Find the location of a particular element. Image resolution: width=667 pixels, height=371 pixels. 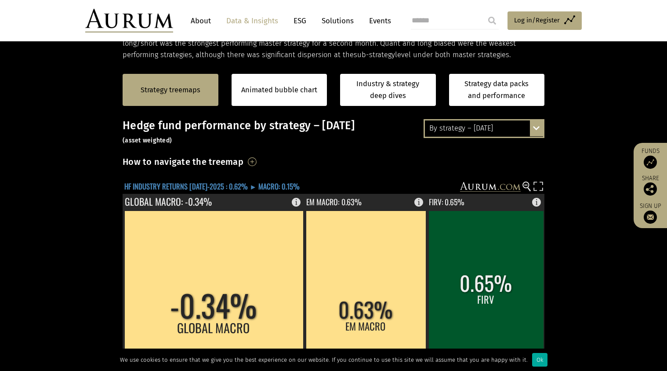

a: Log in/Register is located at coordinates (545, 21).